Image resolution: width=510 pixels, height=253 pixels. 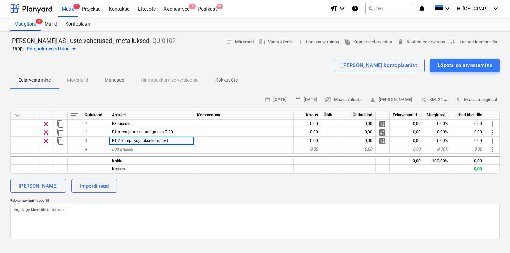 What do you see at coordinates (407, 115) in the screenshot?
I see `div: Eelarvestatud maksumus` at bounding box center [407, 115].